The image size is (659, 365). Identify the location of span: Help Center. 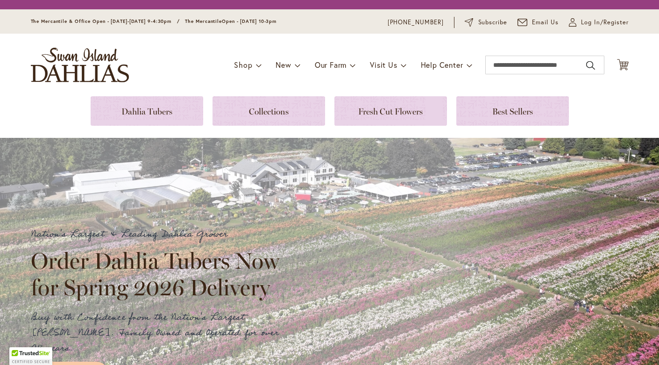
(442, 64).